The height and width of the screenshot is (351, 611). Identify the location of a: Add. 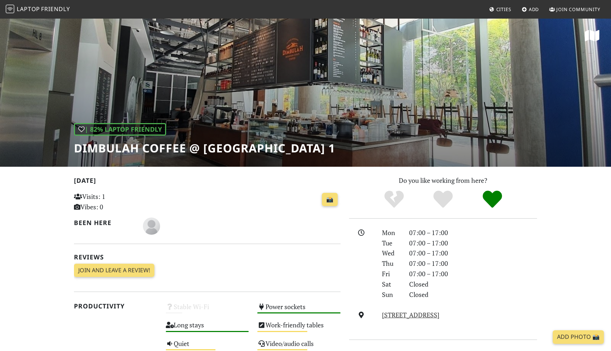
(530, 9).